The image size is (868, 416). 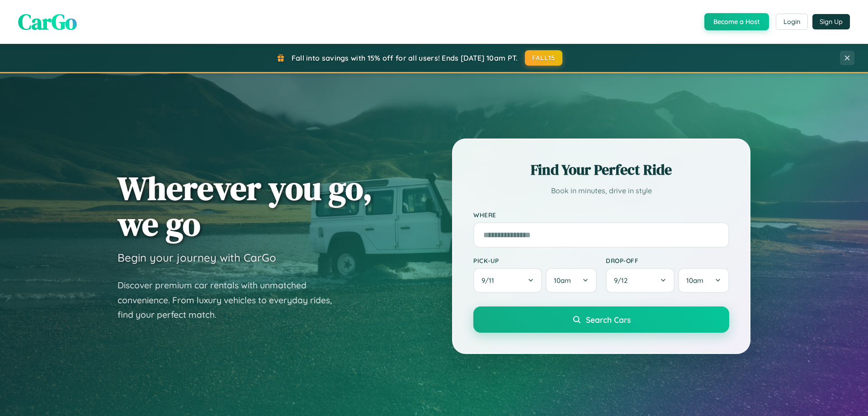 What do you see at coordinates (47, 22) in the screenshot?
I see `span: CarGo` at bounding box center [47, 22].